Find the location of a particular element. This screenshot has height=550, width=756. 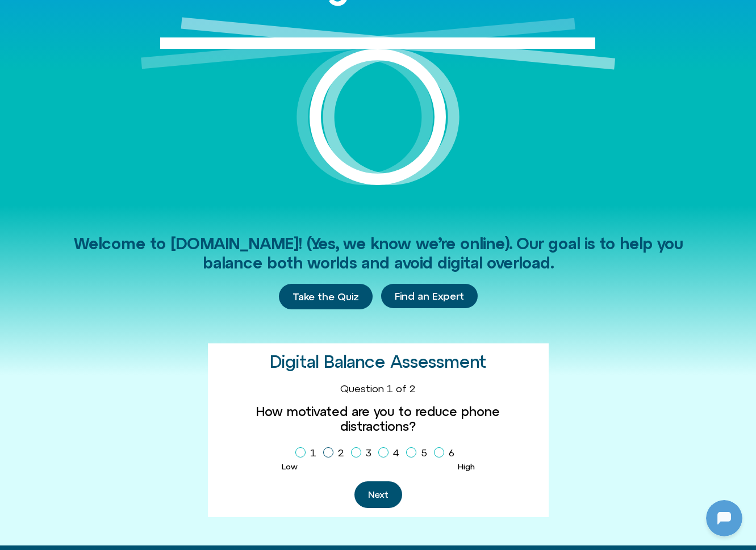

a: Take the Quiz is located at coordinates (325, 297).